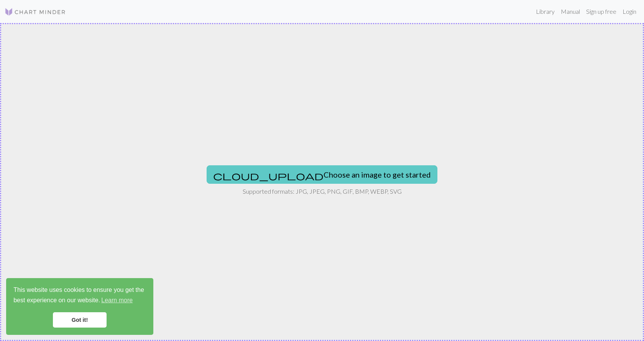 The height and width of the screenshot is (341, 644). I want to click on p: Supported formats: JPG, JPEG, PNG, GIF, BMP, WEBP, SVG, so click(322, 191).